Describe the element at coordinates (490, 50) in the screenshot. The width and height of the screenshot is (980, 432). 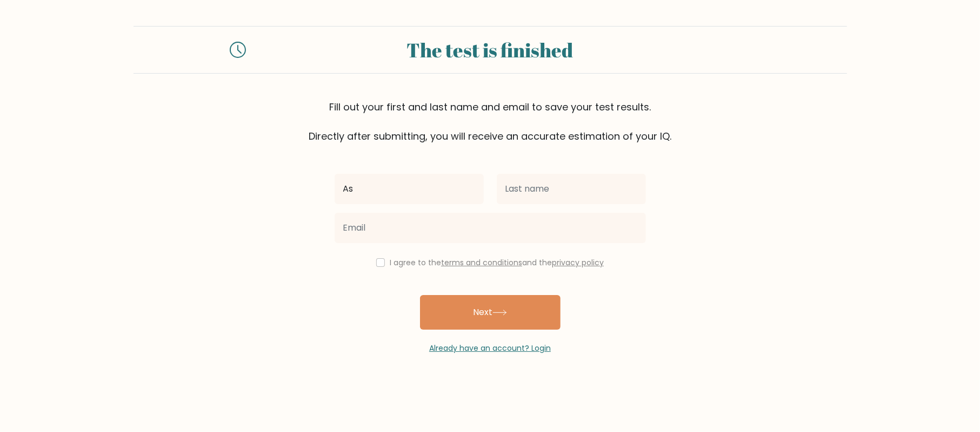
I see `div: The test is finished` at that location.